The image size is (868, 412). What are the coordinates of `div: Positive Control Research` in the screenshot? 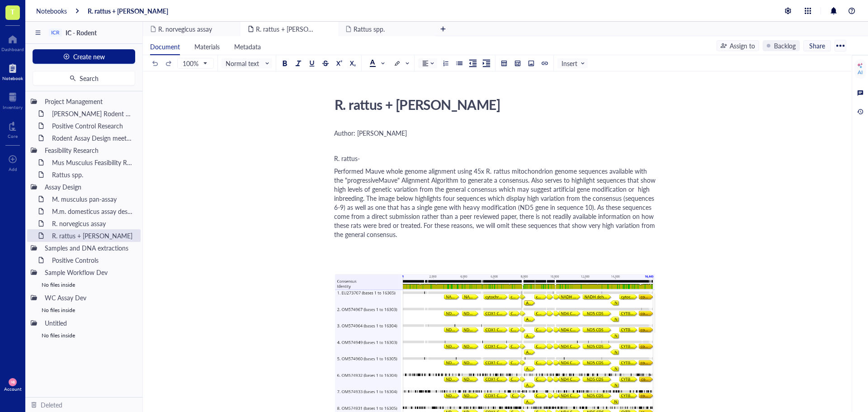 It's located at (92, 126).